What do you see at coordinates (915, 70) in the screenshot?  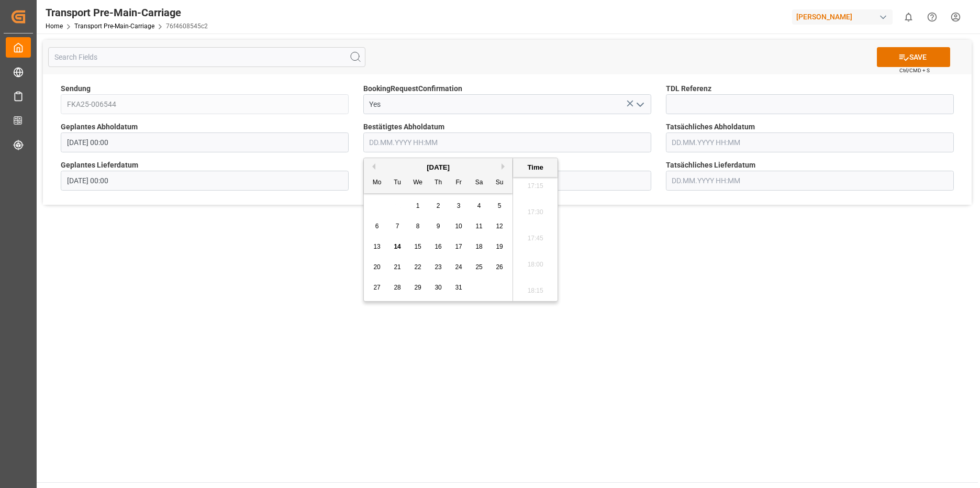 I see `span: Ctrl/CMD + S` at bounding box center [915, 70].